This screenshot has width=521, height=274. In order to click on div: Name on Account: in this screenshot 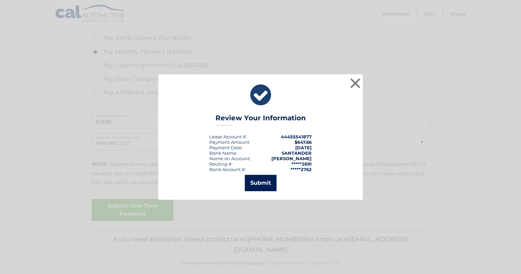, I will do `click(230, 159)`.